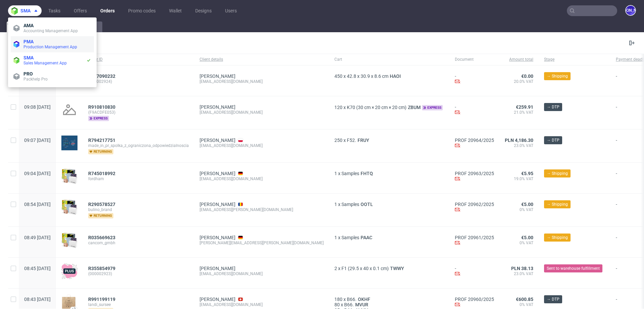  What do you see at coordinates (557, 173) in the screenshot?
I see `span: → Shipping` at bounding box center [557, 173].